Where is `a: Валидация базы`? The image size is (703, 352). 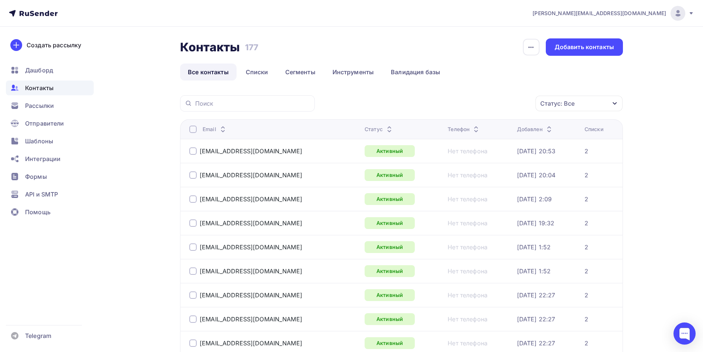
a: Валидация базы is located at coordinates (415, 72).